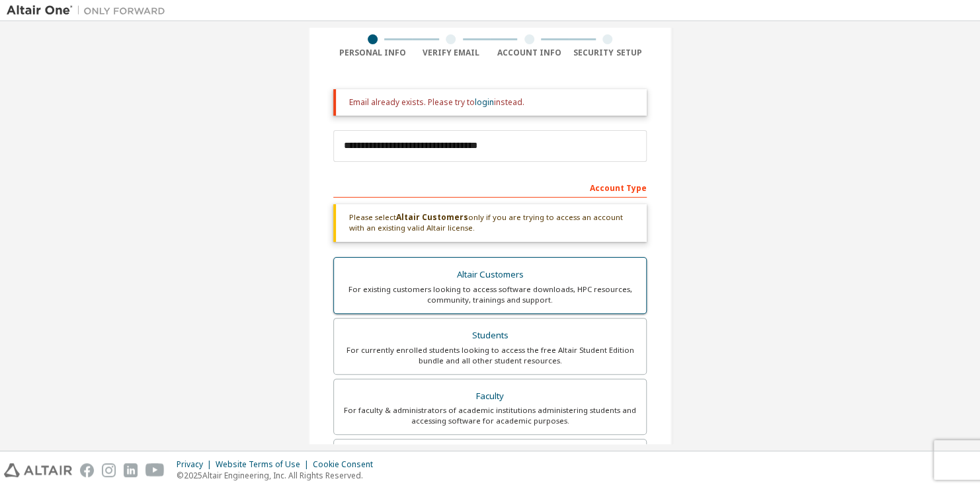  What do you see at coordinates (490, 295) in the screenshot?
I see `div: For existing customers looking to access software downloads, HPC resources, community, trainings ...` at bounding box center [490, 295].